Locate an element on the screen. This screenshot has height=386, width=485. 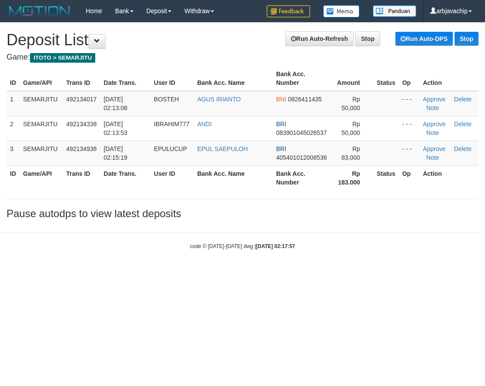
span: BOSTEH is located at coordinates (167, 99).